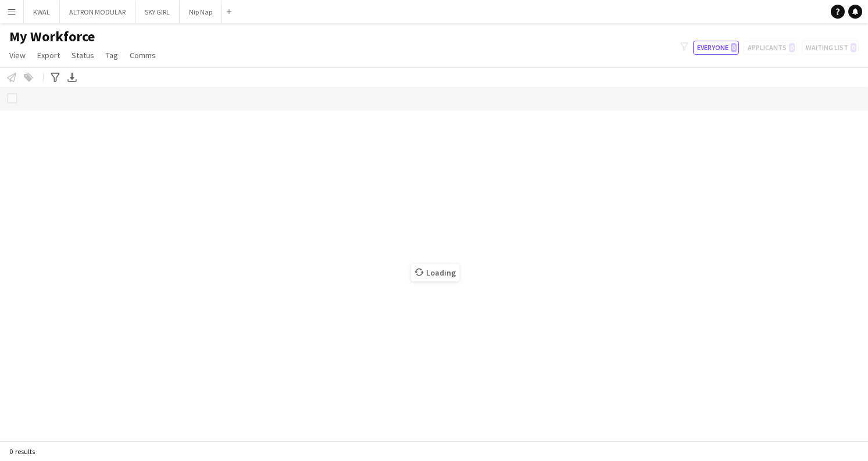  Describe the element at coordinates (112, 55) in the screenshot. I see `span: Tag` at that location.